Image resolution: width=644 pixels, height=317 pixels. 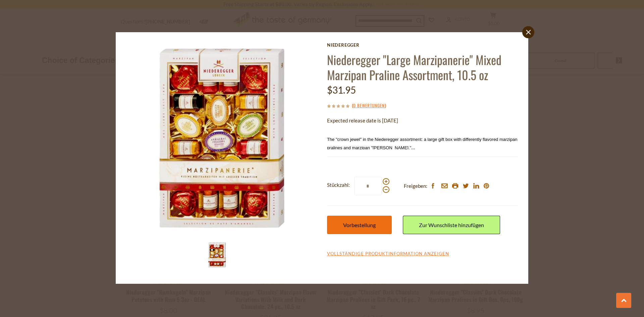 What do you see at coordinates (451, 224) in the screenshot?
I see `a: Zur Wunschliste hinzufügen` at bounding box center [451, 224].